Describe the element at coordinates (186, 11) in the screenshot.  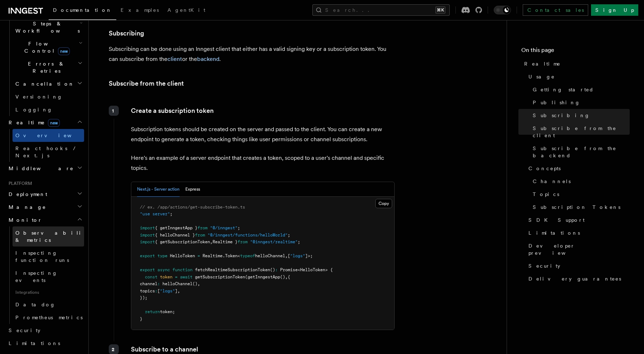
I see `a: AgentKit` at that location.